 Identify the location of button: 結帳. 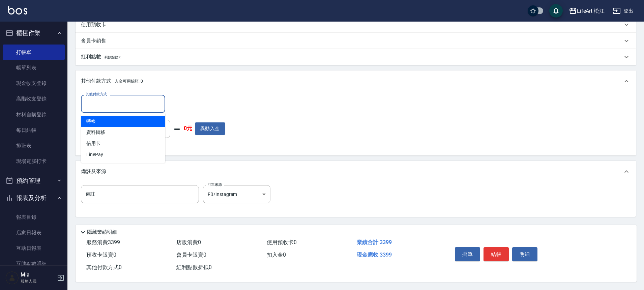
(496, 255).